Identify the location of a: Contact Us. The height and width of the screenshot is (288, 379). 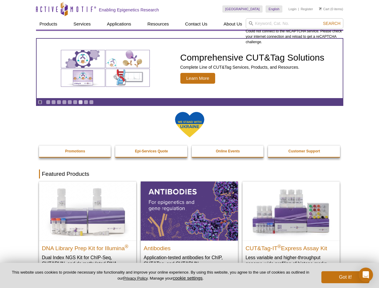
(196, 24).